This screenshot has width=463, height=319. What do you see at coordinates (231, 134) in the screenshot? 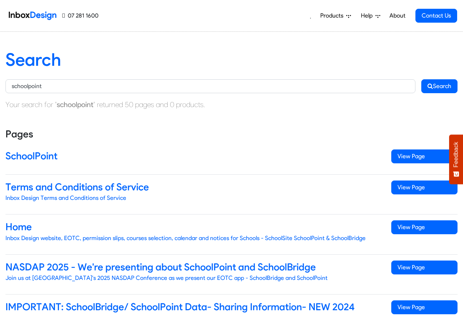
I see `h4: Pages` at bounding box center [231, 134].